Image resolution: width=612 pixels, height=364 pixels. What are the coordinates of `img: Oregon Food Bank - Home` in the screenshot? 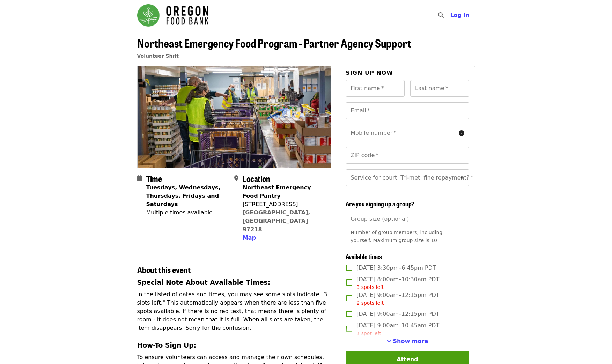 It's located at (173, 16).